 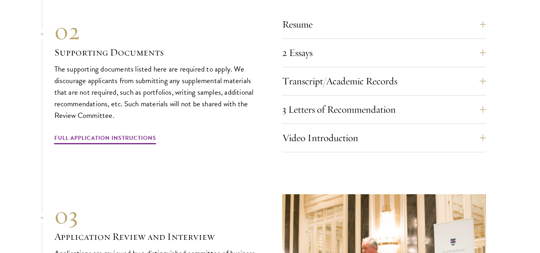 What do you see at coordinates (384, 24) in the screenshot?
I see `button: Resume` at bounding box center [384, 24].